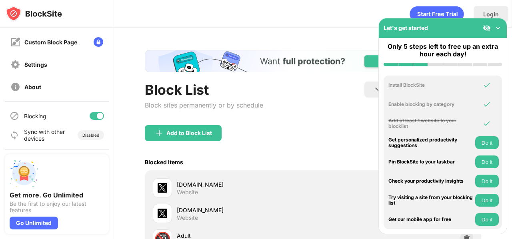 This screenshot has height=239, width=512. Describe the element at coordinates (57, 195) in the screenshot. I see `div: Get more. Go Unlimited` at that location.